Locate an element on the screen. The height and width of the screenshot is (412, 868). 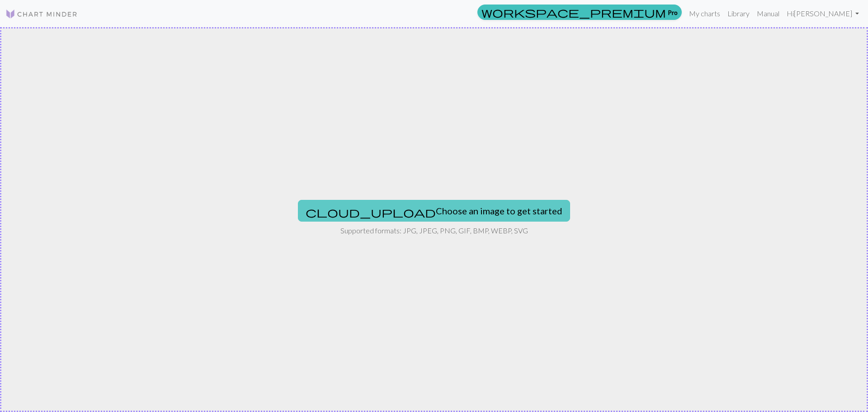
a: My charts is located at coordinates (704, 13).